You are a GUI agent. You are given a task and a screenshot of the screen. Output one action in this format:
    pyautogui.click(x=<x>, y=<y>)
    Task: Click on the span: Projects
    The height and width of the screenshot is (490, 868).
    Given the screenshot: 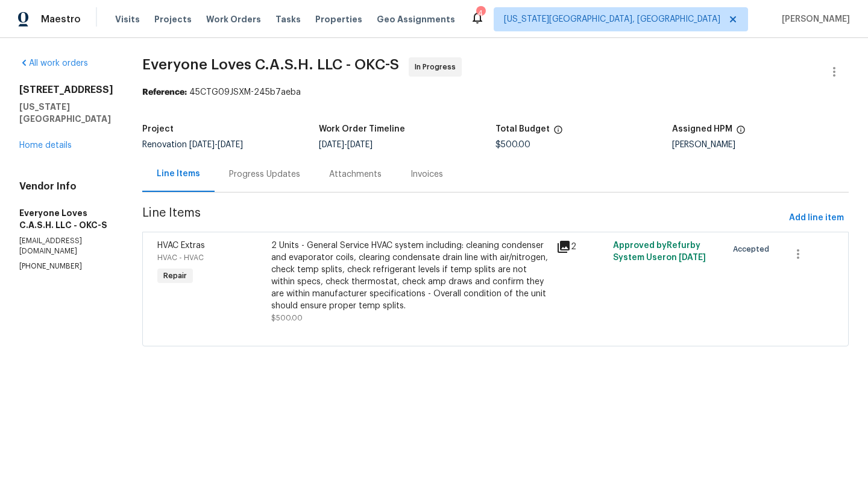 What is the action you would take?
    pyautogui.click(x=173, y=19)
    